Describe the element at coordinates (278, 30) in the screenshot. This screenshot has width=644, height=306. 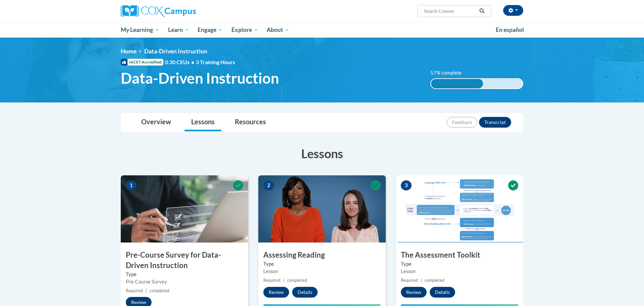
I see `a: About` at that location.